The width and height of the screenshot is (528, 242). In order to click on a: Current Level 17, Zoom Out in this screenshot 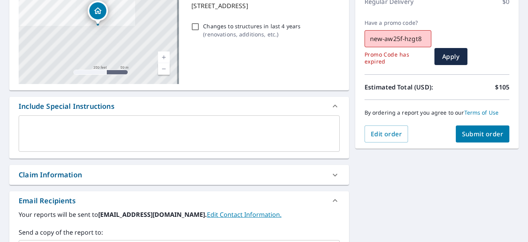, I will do `click(164, 69)`.